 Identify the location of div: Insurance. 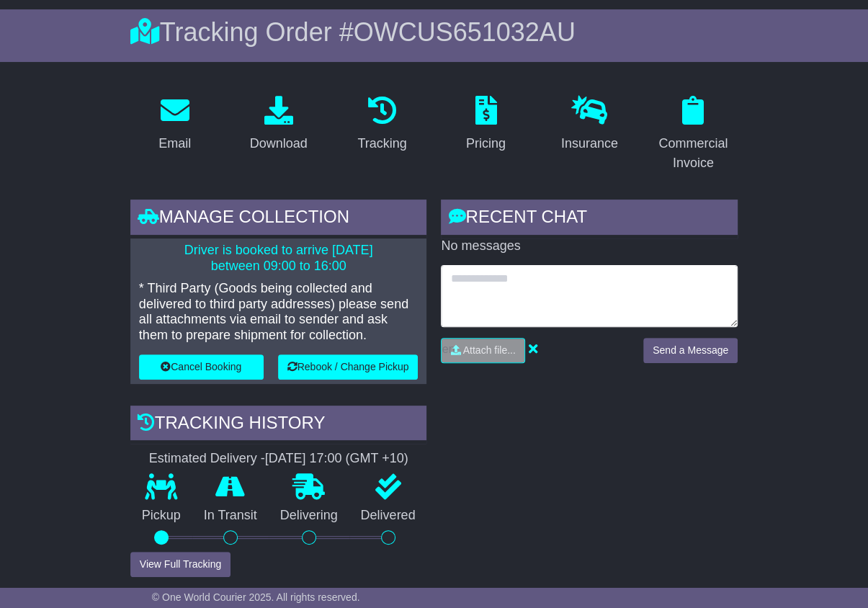
(589, 143).